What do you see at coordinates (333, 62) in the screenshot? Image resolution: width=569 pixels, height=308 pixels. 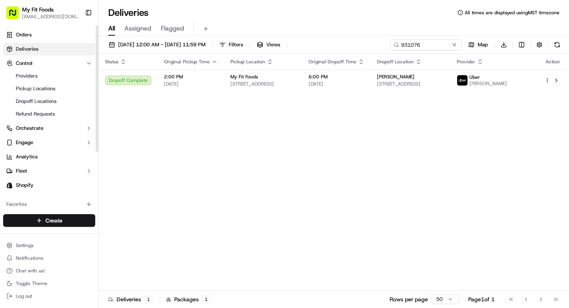 I see `span: Original Dropoff Time` at bounding box center [333, 62].